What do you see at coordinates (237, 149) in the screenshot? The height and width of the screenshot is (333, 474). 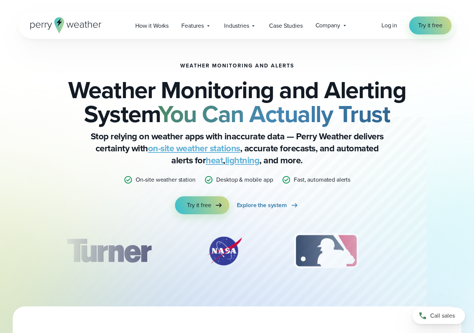 I see `p: Stop relying on weather apps with inaccurate data — Perry Weather delivers certainty with , accur...` at bounding box center [237, 149].